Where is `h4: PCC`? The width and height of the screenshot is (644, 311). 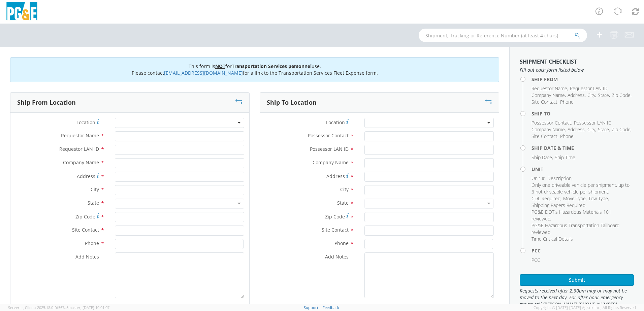 h4: PCC is located at coordinates (583, 250).